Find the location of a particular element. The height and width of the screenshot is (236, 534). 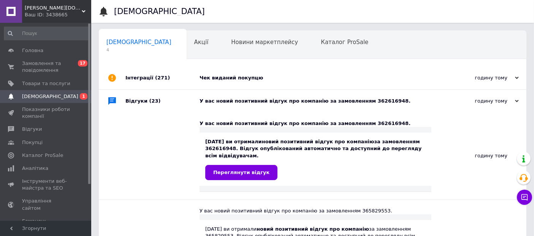

div: Відгуки is located at coordinates (162, 101).